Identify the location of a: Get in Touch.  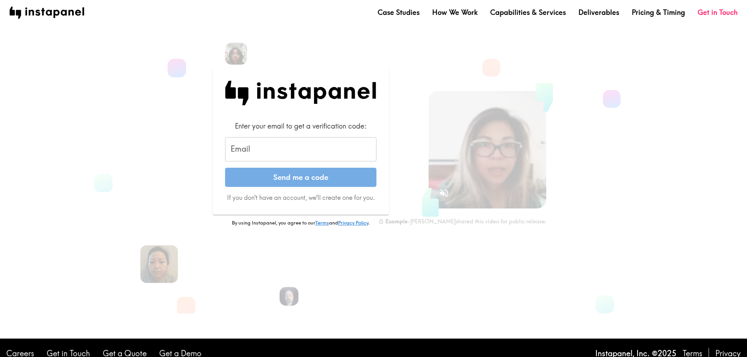
(718, 12).